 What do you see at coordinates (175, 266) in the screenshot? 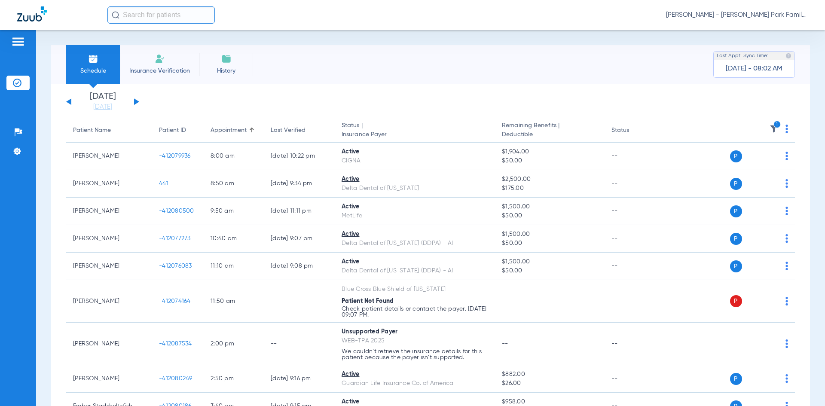
I see `span: -412076083` at bounding box center [175, 266].